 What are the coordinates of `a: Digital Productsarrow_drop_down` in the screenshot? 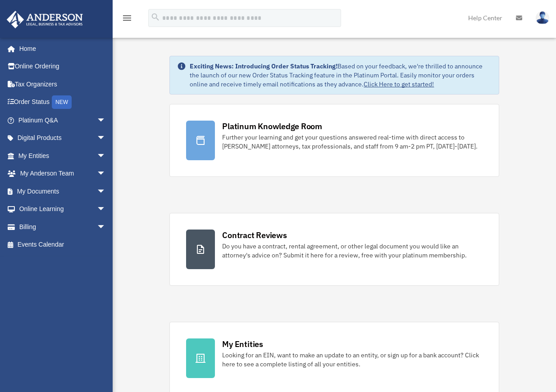 It's located at (62, 138).